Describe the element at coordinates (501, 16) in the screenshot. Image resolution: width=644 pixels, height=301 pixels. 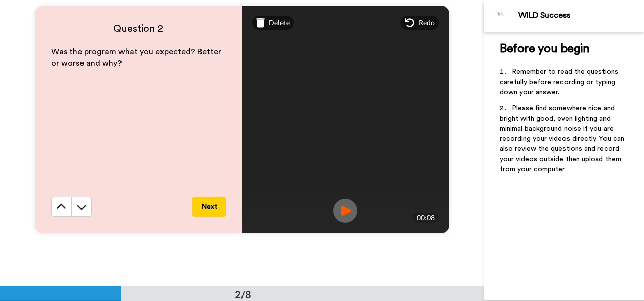
I see `img: Profile Image` at that location.